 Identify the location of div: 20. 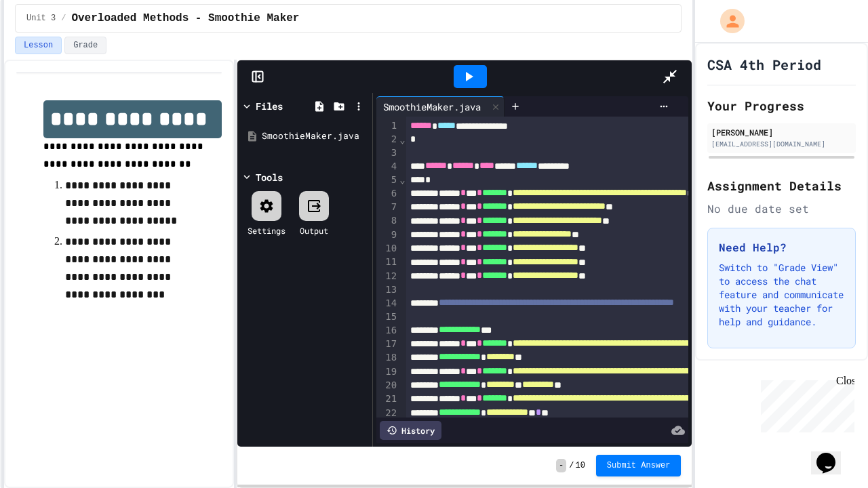
(387, 386).